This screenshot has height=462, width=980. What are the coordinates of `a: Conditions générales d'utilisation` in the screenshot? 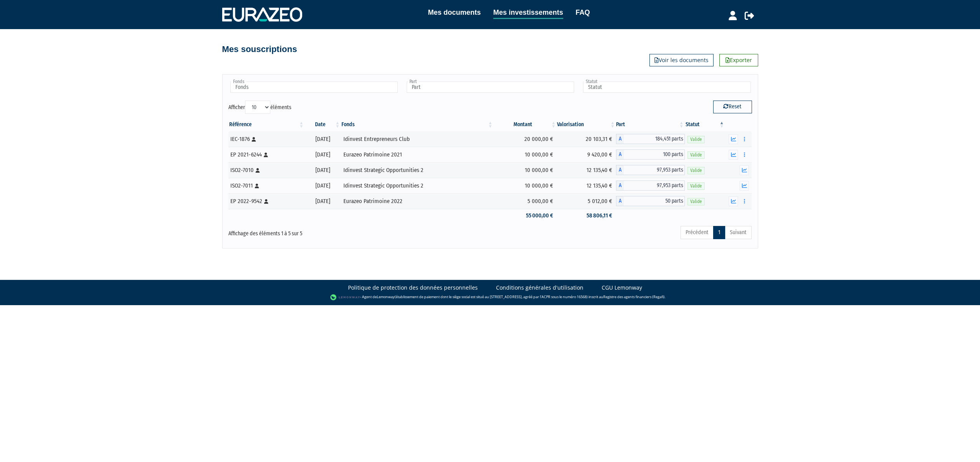 It's located at (539, 288).